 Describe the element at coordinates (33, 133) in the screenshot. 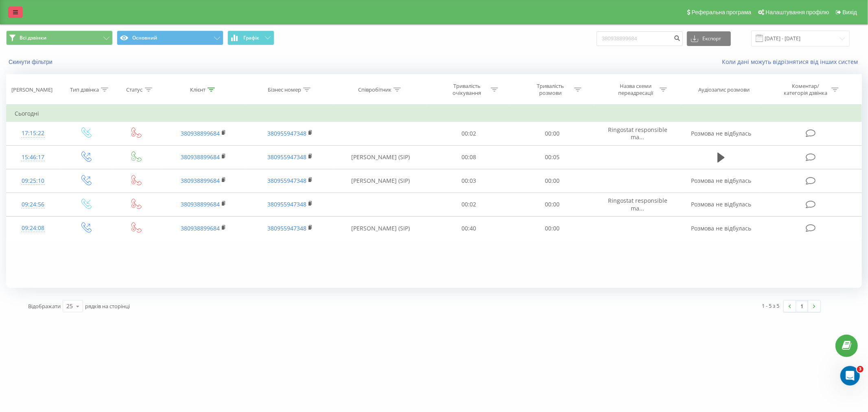

I see `div: 17:15:22` at that location.